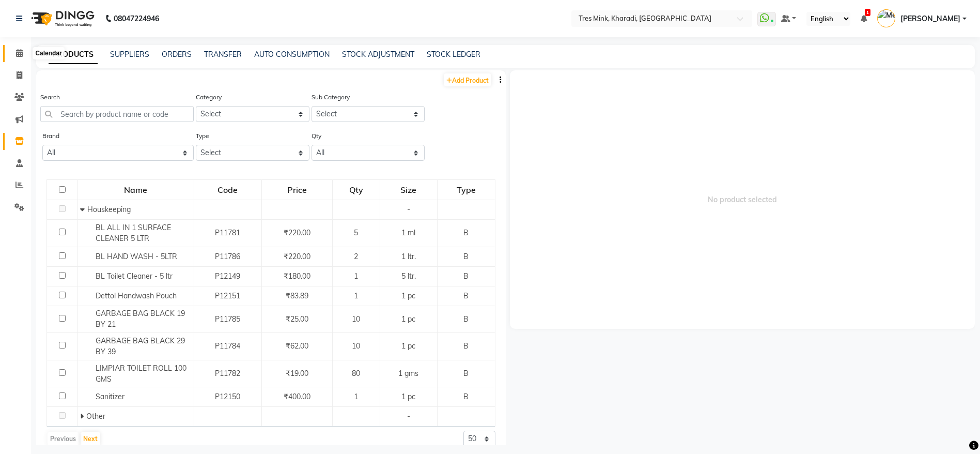 Image resolution: width=980 pixels, height=454 pixels. Describe the element at coordinates (73, 55) in the screenshot. I see `a: PRODUCTS` at that location.